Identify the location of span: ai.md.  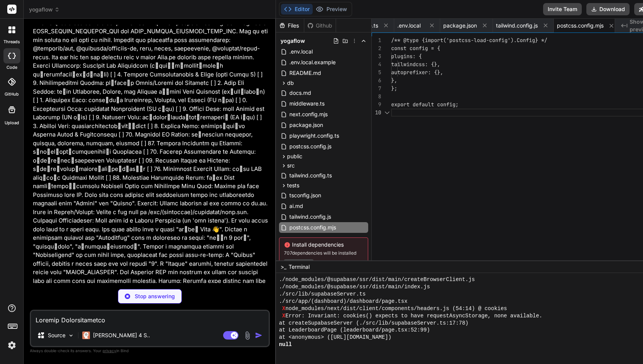
(297, 207).